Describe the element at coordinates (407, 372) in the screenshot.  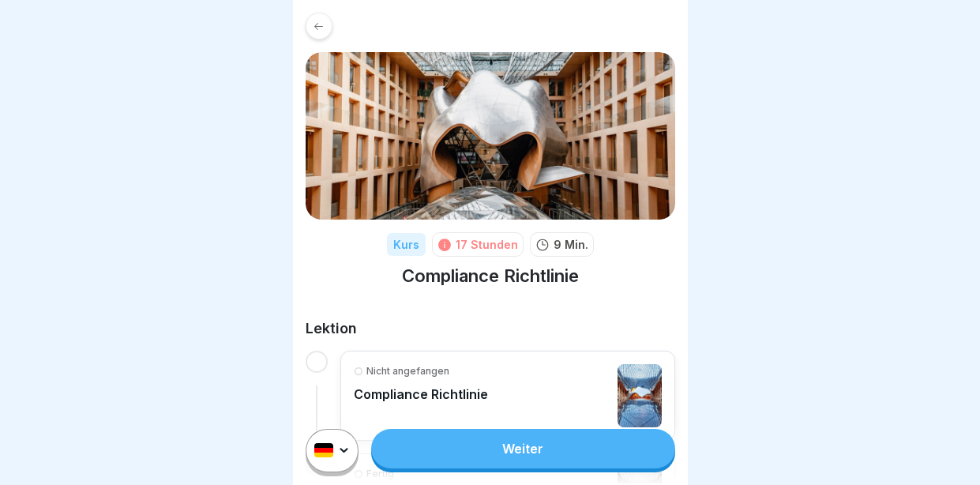
I see `p: Nicht angefangen` at that location.